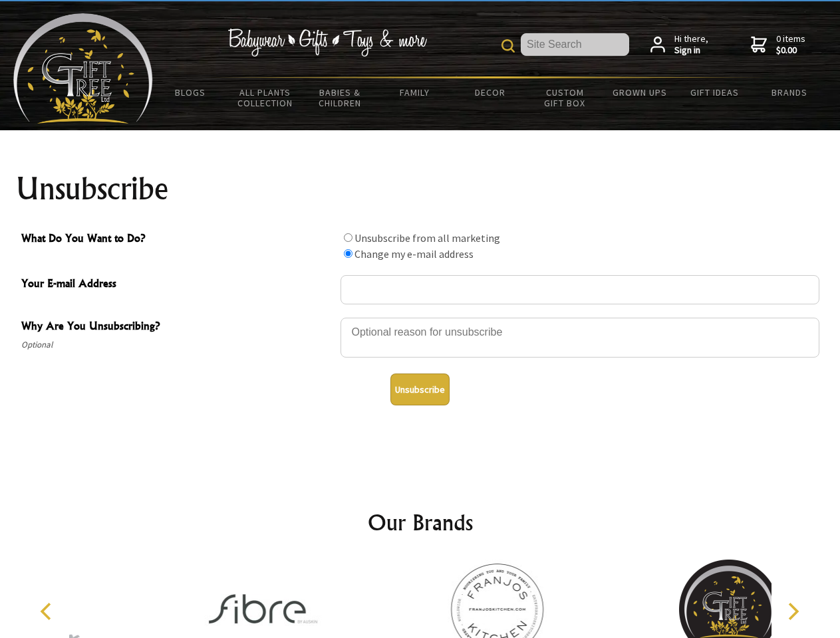 This screenshot has height=638, width=840. I want to click on h1: Unsubscribe, so click(420, 189).